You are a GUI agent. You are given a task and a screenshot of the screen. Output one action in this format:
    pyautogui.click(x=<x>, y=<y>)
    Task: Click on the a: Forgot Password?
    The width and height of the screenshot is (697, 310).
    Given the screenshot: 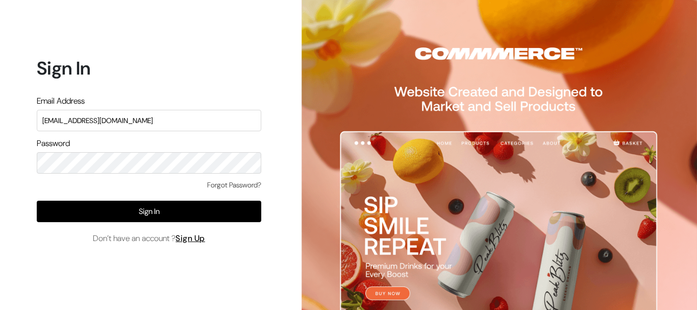 What is the action you would take?
    pyautogui.click(x=234, y=185)
    